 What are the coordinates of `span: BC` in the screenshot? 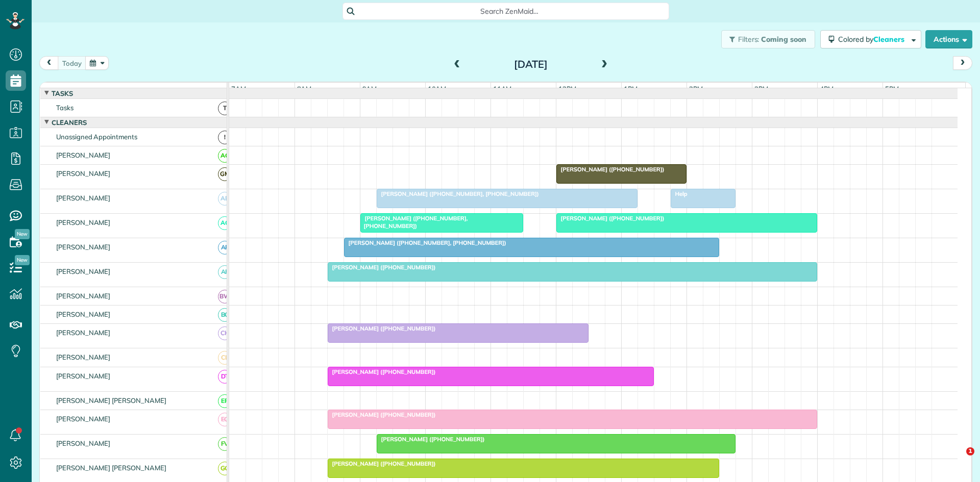 It's located at (225, 315).